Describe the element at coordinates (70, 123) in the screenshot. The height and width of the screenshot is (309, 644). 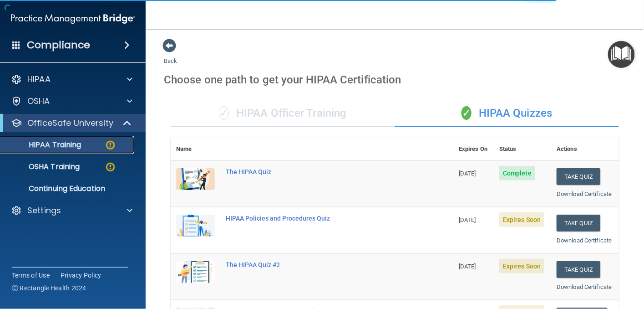
I see `p: OfficeSafe University` at that location.